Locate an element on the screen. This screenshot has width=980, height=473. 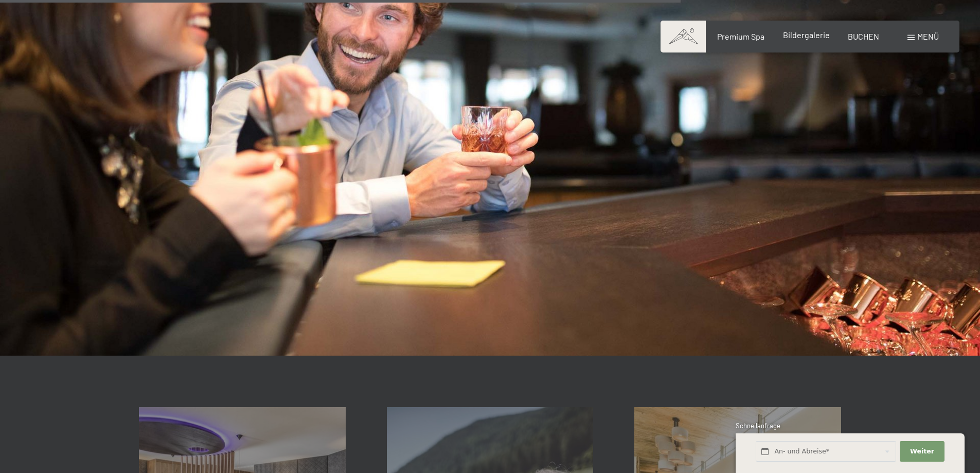
span: Premium Spa is located at coordinates (741, 36).